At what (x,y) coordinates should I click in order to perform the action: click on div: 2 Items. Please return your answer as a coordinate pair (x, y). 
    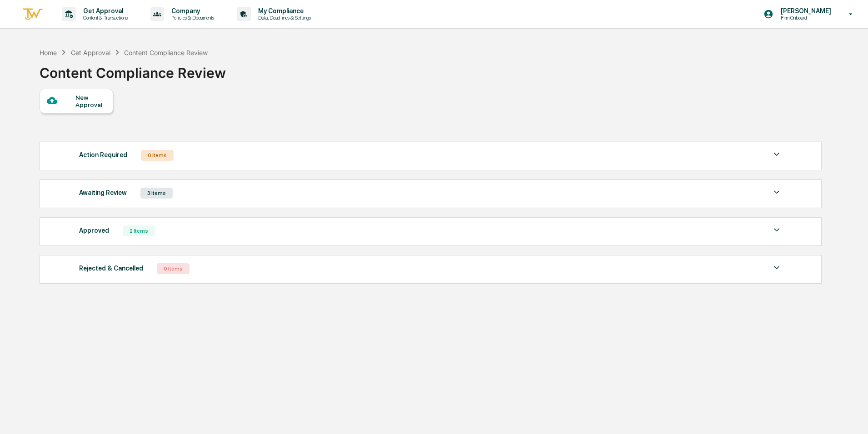
    Looking at the image, I should click on (139, 231).